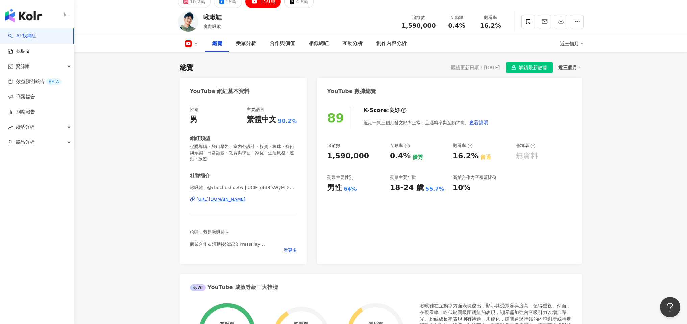 The image size is (687, 324). Describe the element at coordinates (527, 156) in the screenshot. I see `div: 無資料` at that location.